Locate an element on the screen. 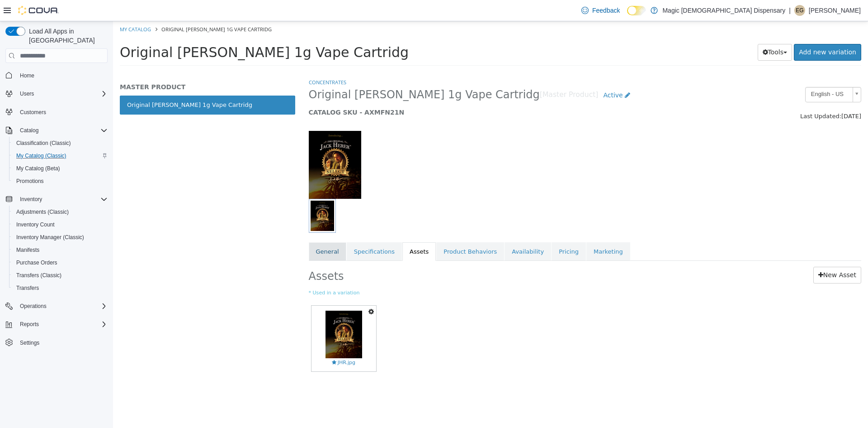 The image size is (868, 428). a: Assets is located at coordinates (306, 230).